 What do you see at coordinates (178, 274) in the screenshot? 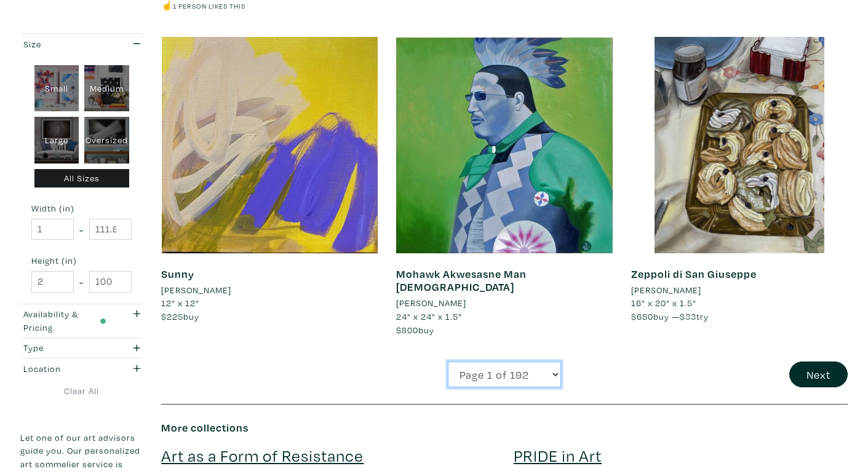
I see `a: Sunny` at bounding box center [178, 274].